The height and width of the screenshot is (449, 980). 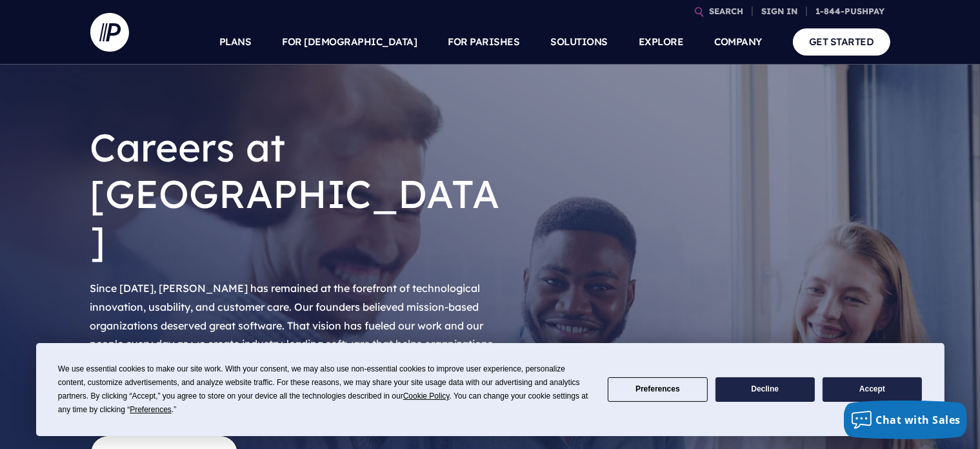 I want to click on a: GET STARTED, so click(x=842, y=41).